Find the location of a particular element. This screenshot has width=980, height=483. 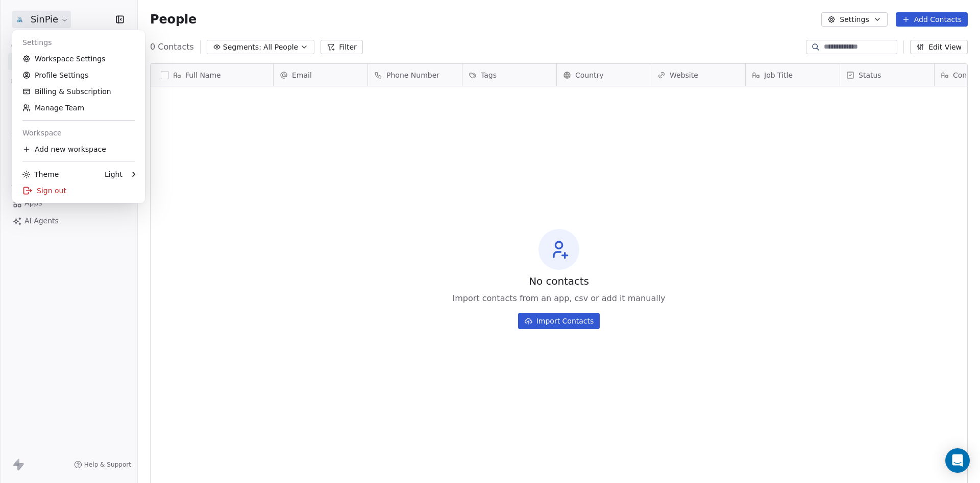

div: Add new workspace is located at coordinates (79, 149).